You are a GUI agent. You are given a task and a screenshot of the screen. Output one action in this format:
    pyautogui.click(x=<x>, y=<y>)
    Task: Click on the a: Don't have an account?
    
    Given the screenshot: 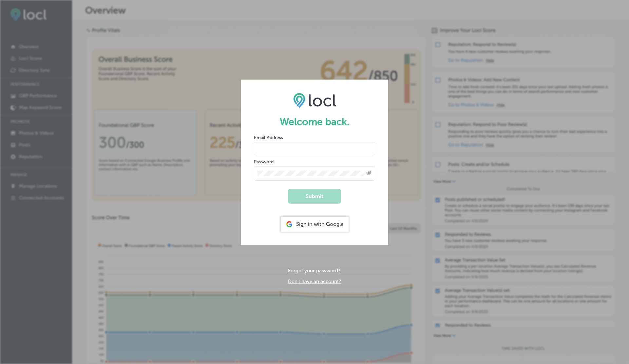 What is the action you would take?
    pyautogui.click(x=314, y=282)
    